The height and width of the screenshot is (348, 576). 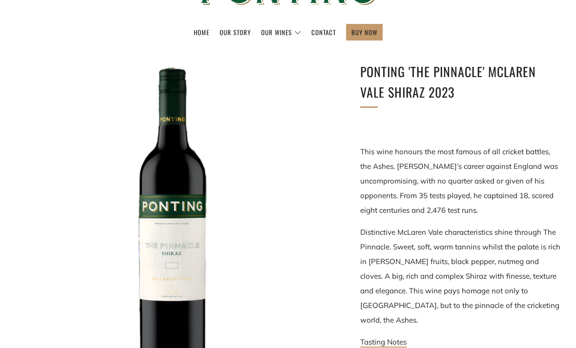 What do you see at coordinates (461, 81) in the screenshot?
I see `h1: Ponting 'The Pinnacle' McLaren Vale Shiraz 2023` at bounding box center [461, 81].